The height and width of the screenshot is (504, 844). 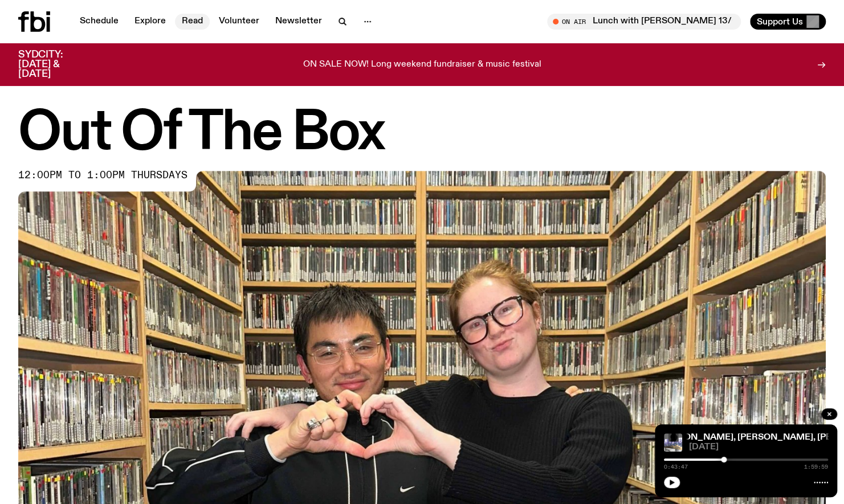 I want to click on p: ON SALE NOW! Long weekend fundraiser & music festival, so click(x=422, y=65).